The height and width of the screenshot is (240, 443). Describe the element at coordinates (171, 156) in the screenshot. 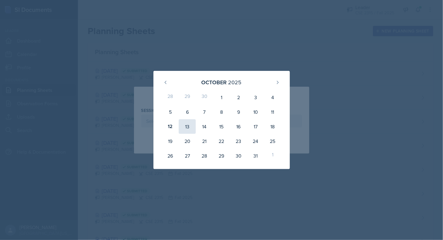

I see `div: 26` at that location.